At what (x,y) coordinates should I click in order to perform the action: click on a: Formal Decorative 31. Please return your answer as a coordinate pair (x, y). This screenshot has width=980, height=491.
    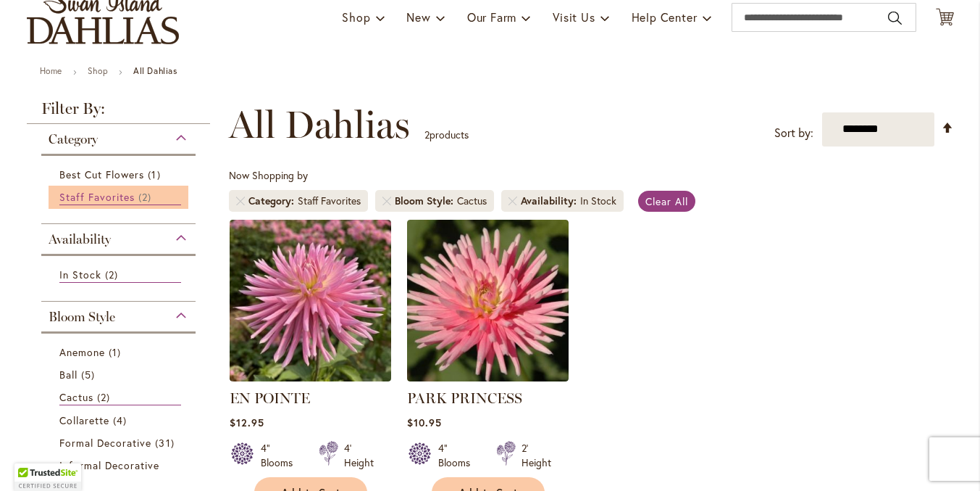
    Looking at the image, I should click on (120, 442).